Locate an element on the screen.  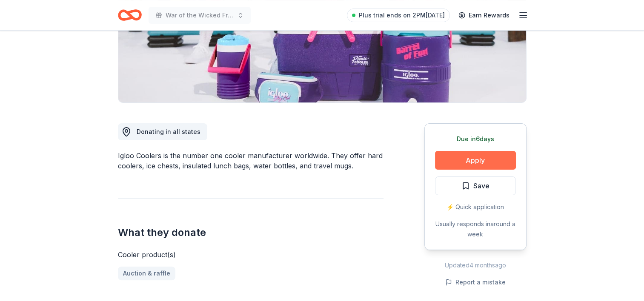
div: ⚡️ Quick application is located at coordinates (475, 207).